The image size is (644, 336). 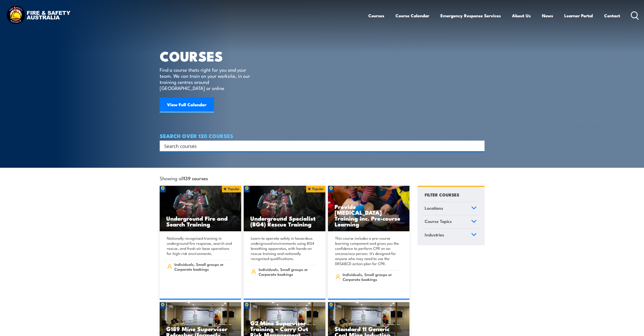 What do you see at coordinates (319, 146) in the screenshot?
I see `input: Search input` at bounding box center [319, 146].